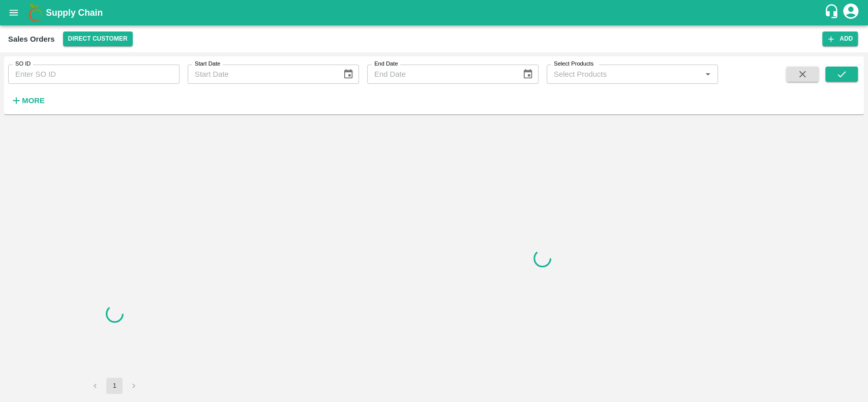 This screenshot has width=868, height=402. What do you see at coordinates (386, 64) in the screenshot?
I see `label: End Date` at bounding box center [386, 64].